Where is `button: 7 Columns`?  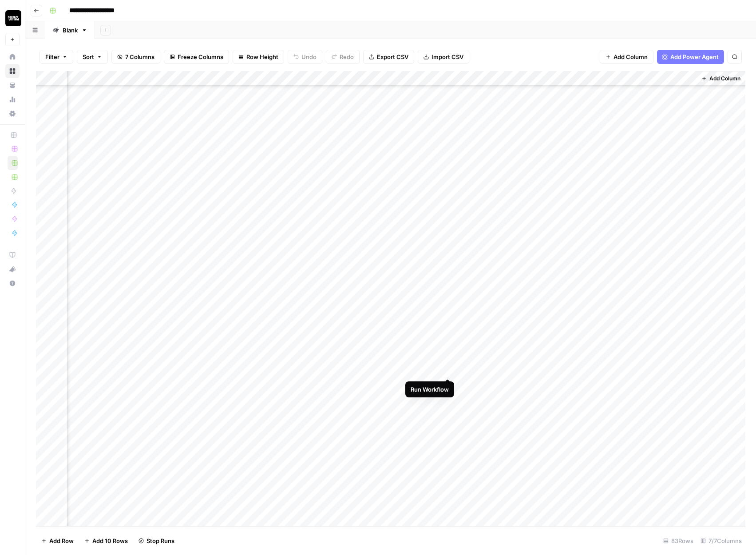
button: 7 Columns is located at coordinates (136, 57).